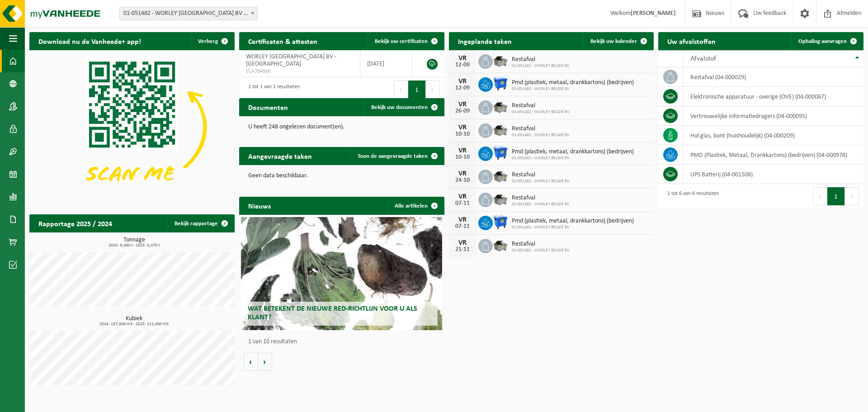  I want to click on a: Bekijk rapportage, so click(201, 223).